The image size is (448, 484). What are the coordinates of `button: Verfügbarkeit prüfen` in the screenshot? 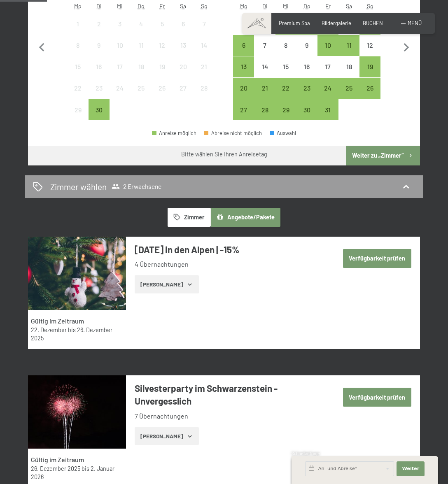 It's located at (377, 258).